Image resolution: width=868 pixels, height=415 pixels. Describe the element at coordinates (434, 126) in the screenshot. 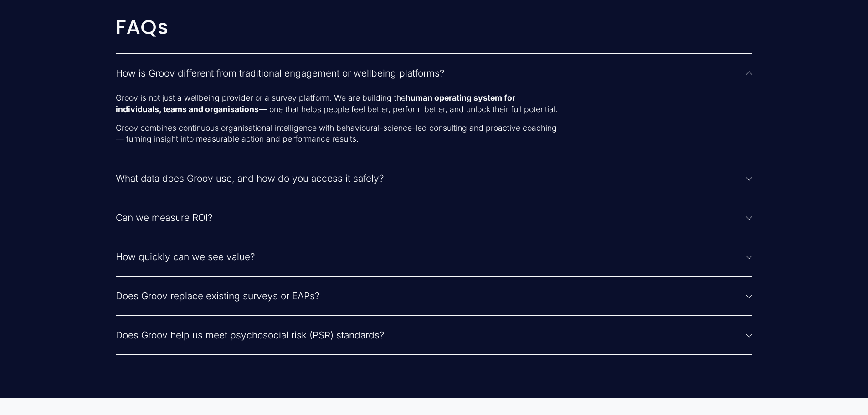

I see `div: How is Groov different from traditional engagement or wellbeing platforms?` at that location.